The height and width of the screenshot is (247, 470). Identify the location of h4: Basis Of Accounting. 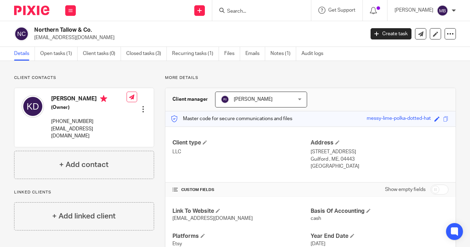
(379, 211).